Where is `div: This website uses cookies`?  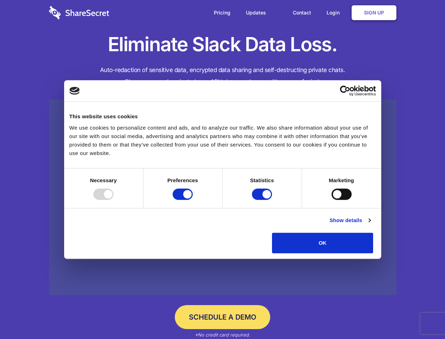
div: This website uses cookies is located at coordinates (223, 116).